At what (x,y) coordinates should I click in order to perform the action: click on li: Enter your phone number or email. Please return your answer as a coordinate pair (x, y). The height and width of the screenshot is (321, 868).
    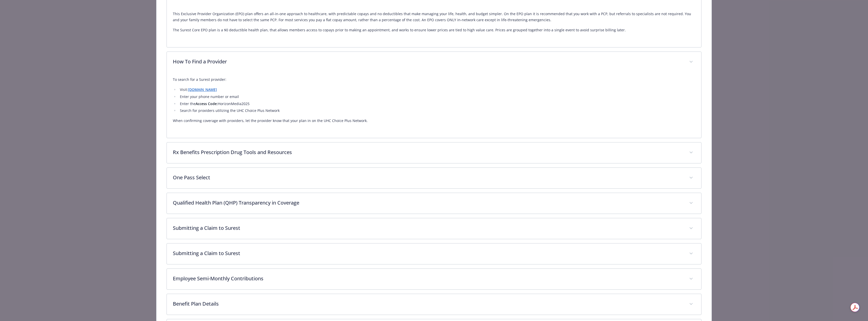
    Looking at the image, I should click on (437, 97).